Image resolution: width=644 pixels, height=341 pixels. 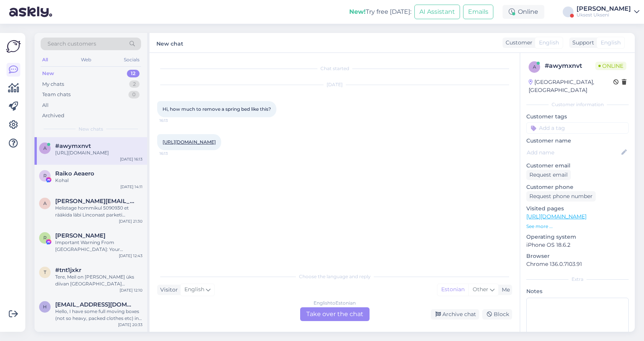 I want to click on div: My chats, so click(x=53, y=84).